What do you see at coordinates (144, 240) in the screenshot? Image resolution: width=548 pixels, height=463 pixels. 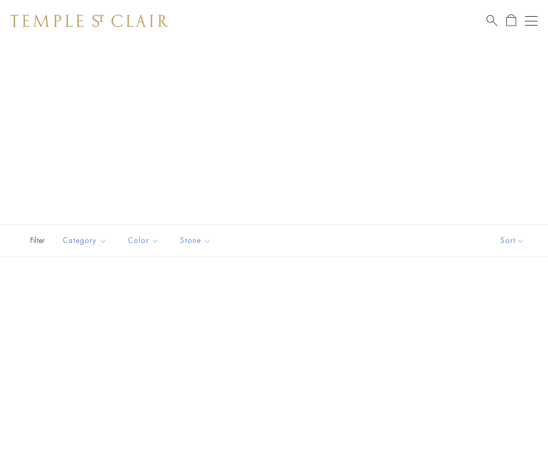 I see `span: Color` at bounding box center [144, 240].